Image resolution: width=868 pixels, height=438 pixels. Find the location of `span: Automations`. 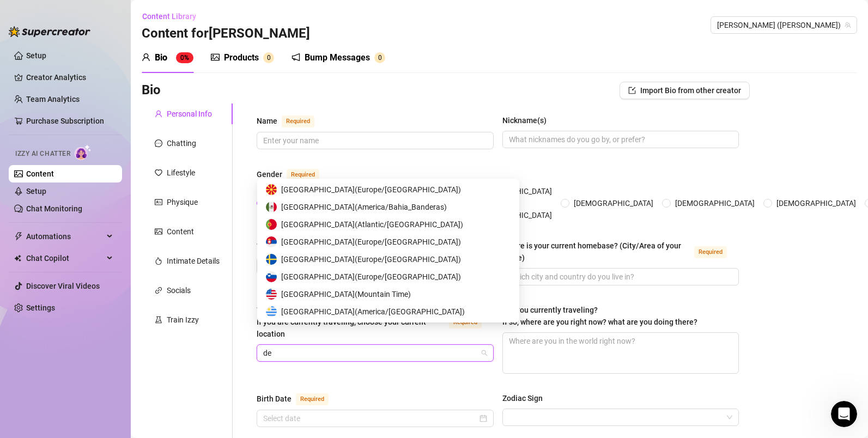

span: Automations is located at coordinates (65, 236).